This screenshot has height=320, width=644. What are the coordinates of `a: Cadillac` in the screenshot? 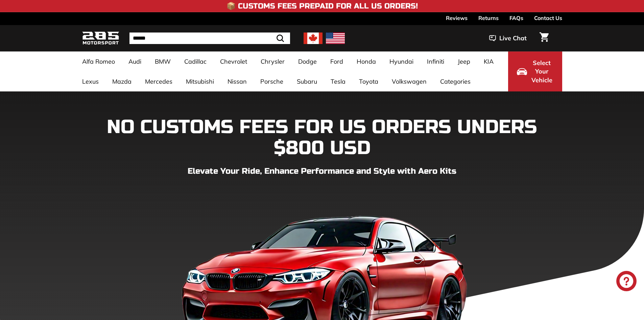 It's located at (195, 61).